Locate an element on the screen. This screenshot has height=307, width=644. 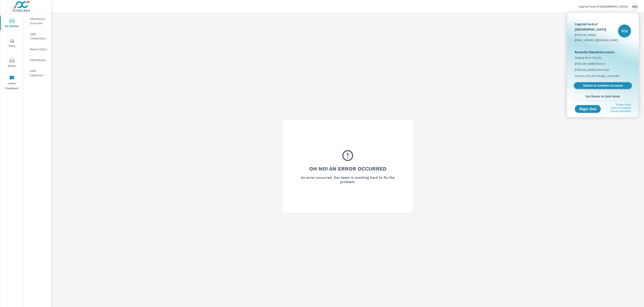
p: Recently Viewed Accounts is located at coordinates (603, 52).